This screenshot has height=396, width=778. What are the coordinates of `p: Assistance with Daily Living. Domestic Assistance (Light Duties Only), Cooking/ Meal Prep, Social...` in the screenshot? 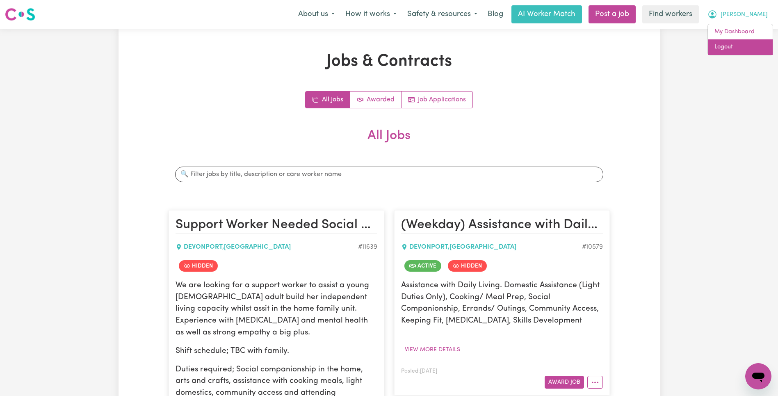 It's located at (502, 303).